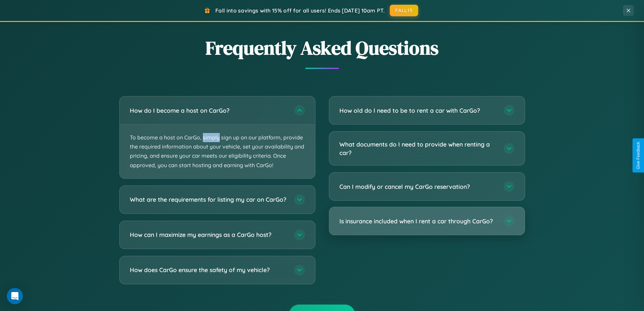 This screenshot has height=311, width=644. Describe the element at coordinates (418, 186) in the screenshot. I see `h3: Can I modify or cancel my CarGo reservation?` at that location.